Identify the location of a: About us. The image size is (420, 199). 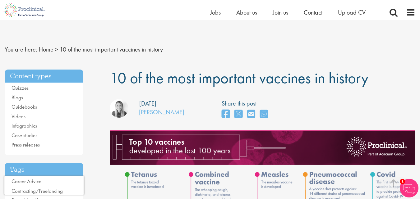
(246, 12).